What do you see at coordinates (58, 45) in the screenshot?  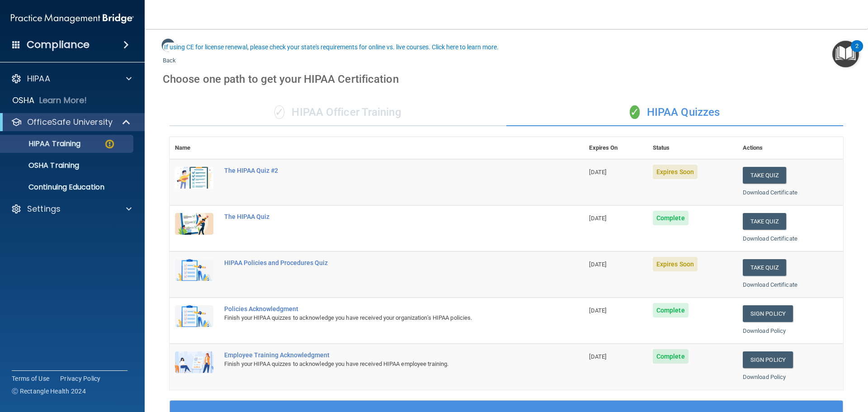 I see `h4: Compliance` at bounding box center [58, 45].